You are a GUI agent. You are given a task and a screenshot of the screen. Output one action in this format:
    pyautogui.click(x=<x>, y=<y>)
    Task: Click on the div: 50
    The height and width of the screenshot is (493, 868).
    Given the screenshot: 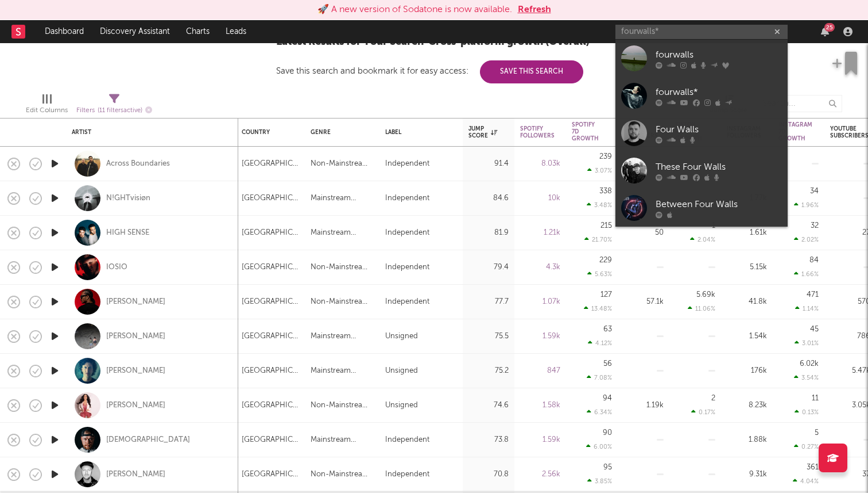 What is the action you would take?
    pyautogui.click(x=644, y=233)
    